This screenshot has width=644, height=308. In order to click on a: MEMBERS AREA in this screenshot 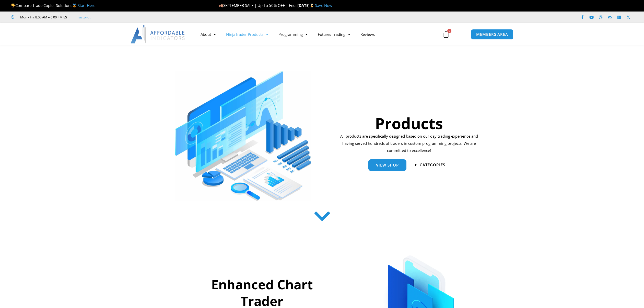, I will do `click(492, 34)`.